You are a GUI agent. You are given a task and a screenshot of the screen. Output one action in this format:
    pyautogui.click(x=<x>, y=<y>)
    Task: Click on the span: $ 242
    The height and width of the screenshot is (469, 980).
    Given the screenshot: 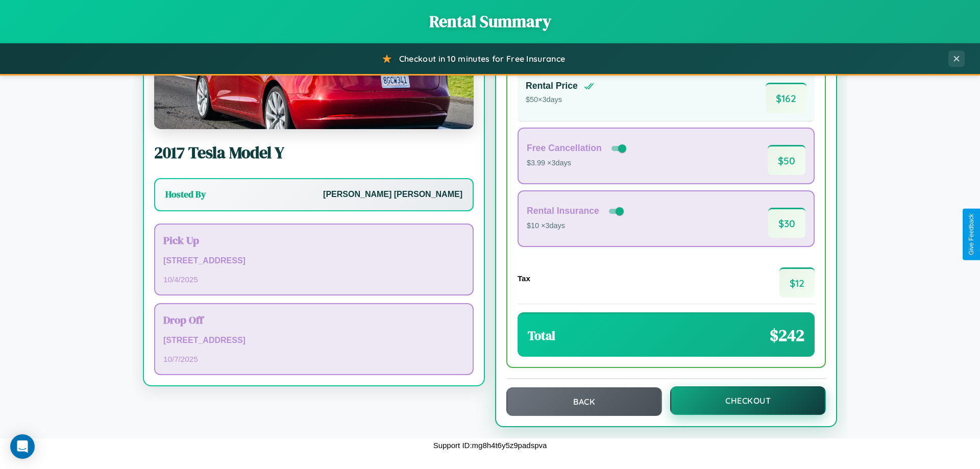 What is the action you would take?
    pyautogui.click(x=787, y=335)
    